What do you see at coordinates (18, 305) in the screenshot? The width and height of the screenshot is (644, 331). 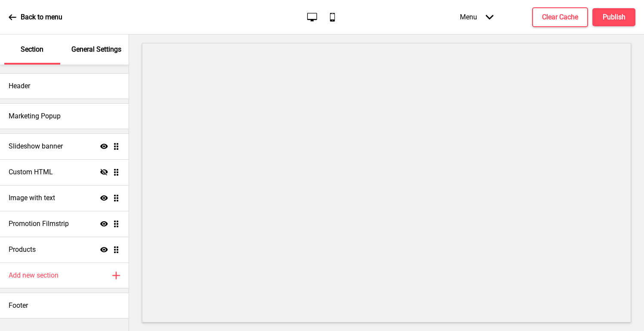 I see `h4: Footer` at bounding box center [18, 305].